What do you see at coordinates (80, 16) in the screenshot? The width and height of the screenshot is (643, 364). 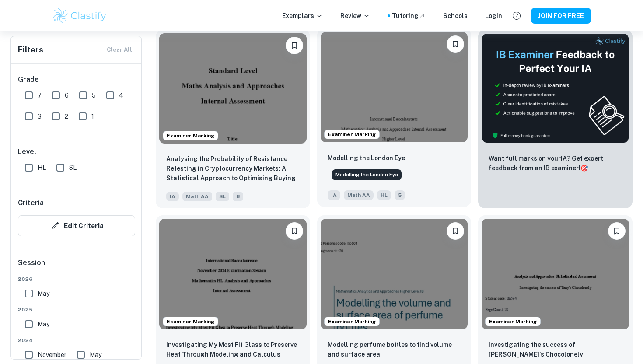 I see `a: Clastify logo` at bounding box center [80, 16].